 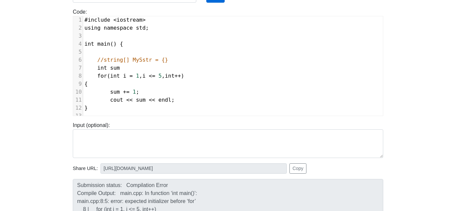 What do you see at coordinates (160, 76) in the screenshot?
I see `span: 5` at bounding box center [160, 76].